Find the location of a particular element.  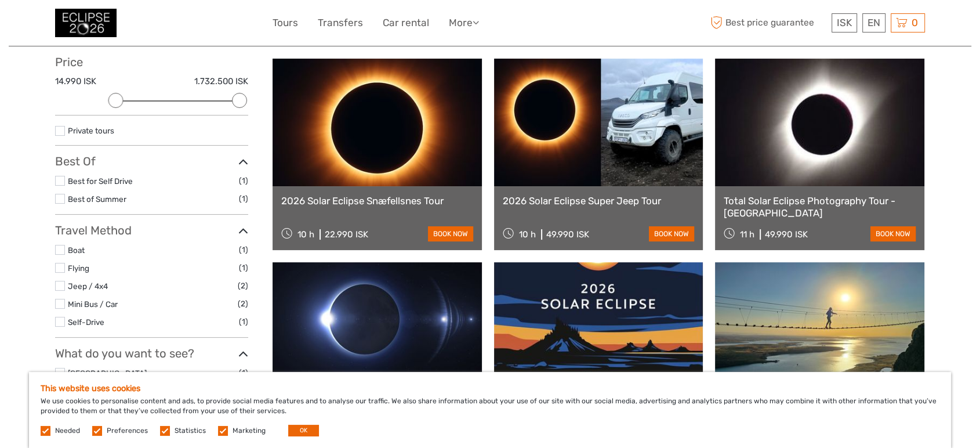

a: Boat is located at coordinates (76, 250).